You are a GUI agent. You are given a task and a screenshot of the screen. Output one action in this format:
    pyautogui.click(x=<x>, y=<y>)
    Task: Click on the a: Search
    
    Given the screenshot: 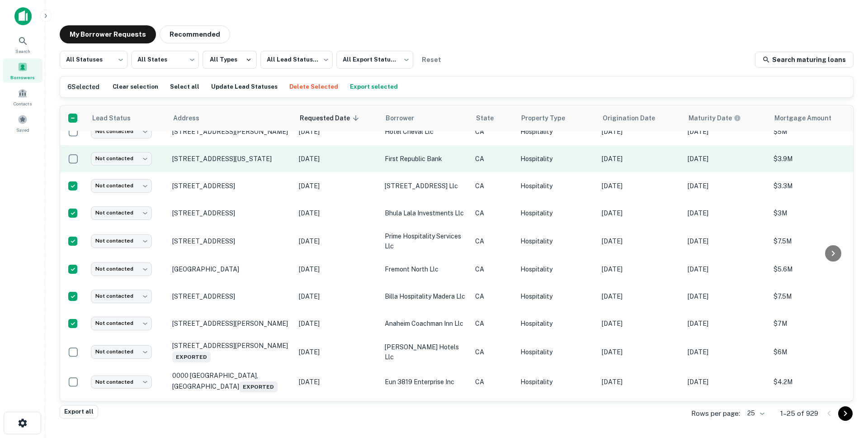 What is the action you would take?
    pyautogui.click(x=23, y=44)
    